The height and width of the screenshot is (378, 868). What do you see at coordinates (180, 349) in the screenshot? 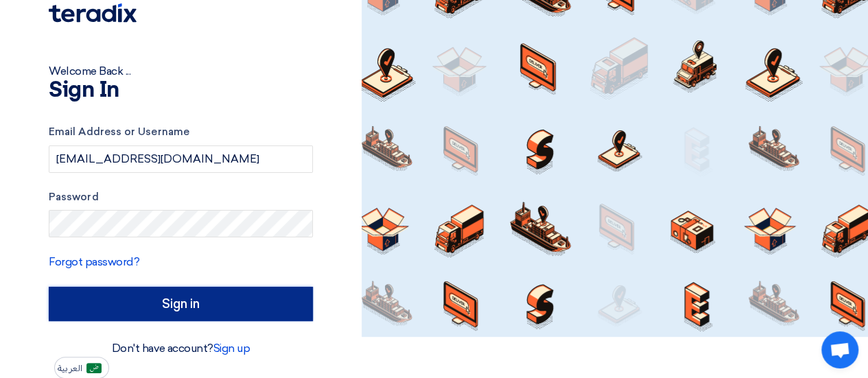
I see `div: Don't have account?` at bounding box center [180, 349].